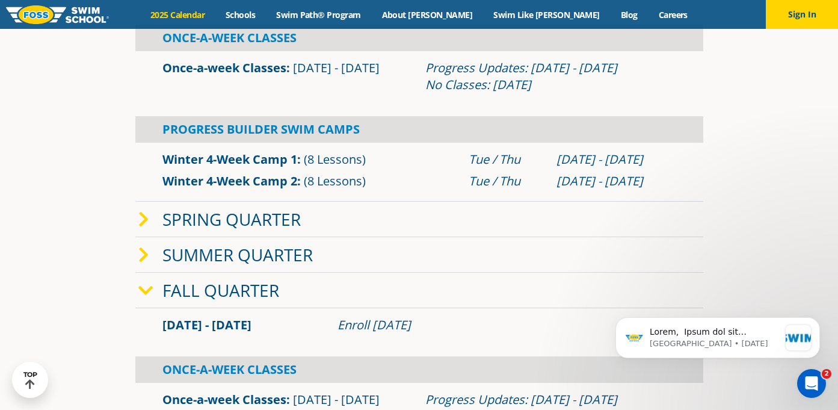 This screenshot has width=838, height=410. I want to click on a: Fall Quarter, so click(221, 290).